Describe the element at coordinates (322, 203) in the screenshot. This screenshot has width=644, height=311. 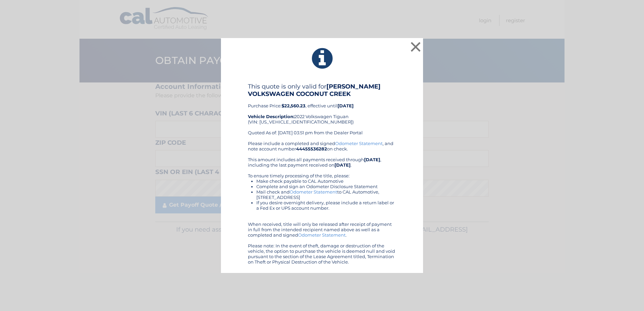
I see `div: Please include a completed and signed , and note account number on check. This amount includes al...` at that location.